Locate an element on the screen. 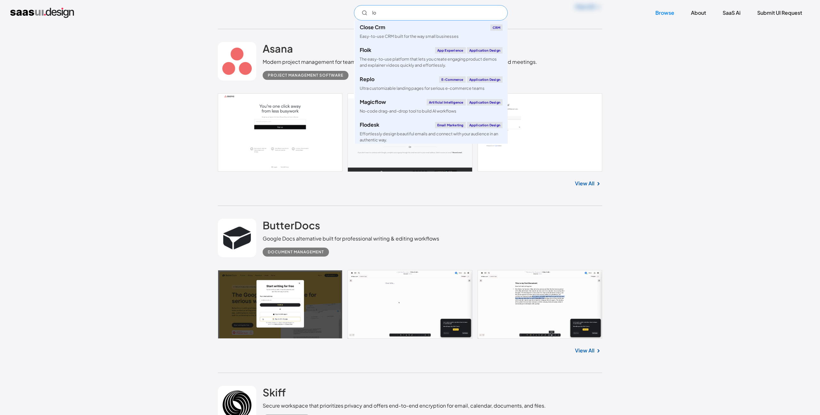 This screenshot has width=820, height=415. div: Modern project management for teams to stay focused and track progress, without endless emails an... is located at coordinates (400, 62).